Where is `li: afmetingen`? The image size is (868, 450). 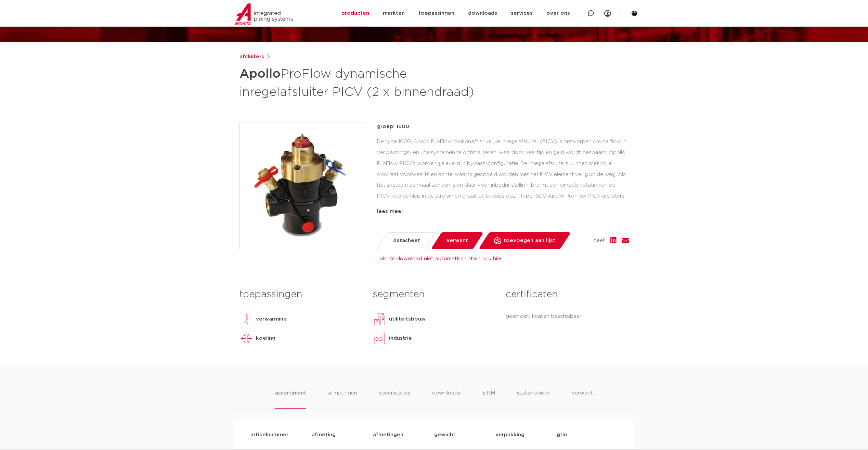 li: afmetingen is located at coordinates (343, 398).